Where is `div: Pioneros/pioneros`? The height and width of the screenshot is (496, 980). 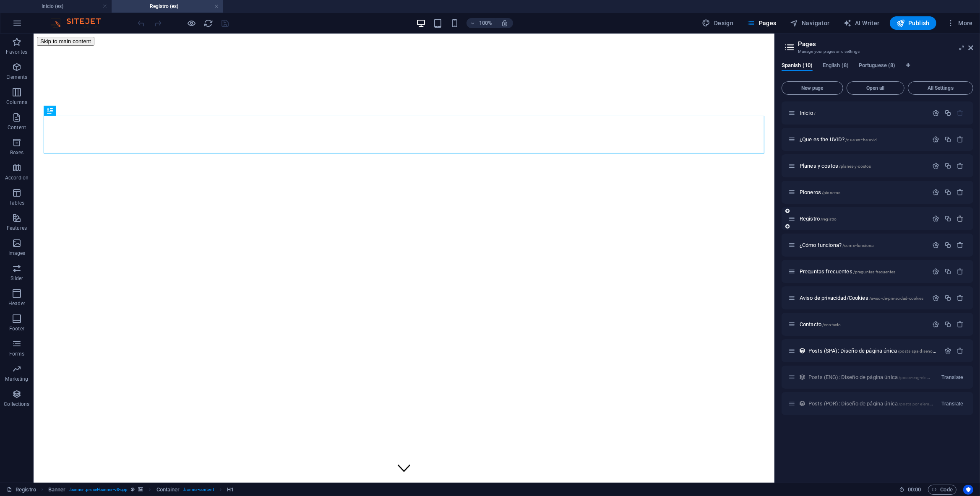
div: Pioneros/pioneros is located at coordinates (863, 192).